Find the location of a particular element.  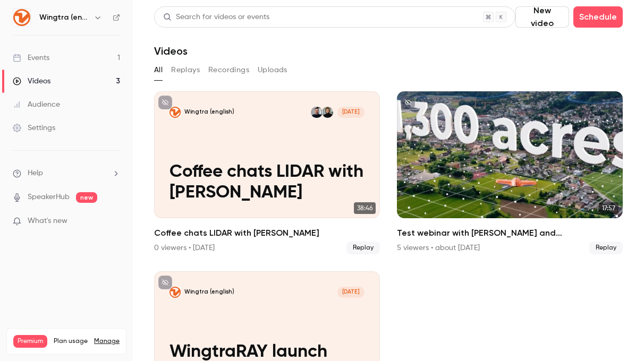

button: New video is located at coordinates (542, 17).